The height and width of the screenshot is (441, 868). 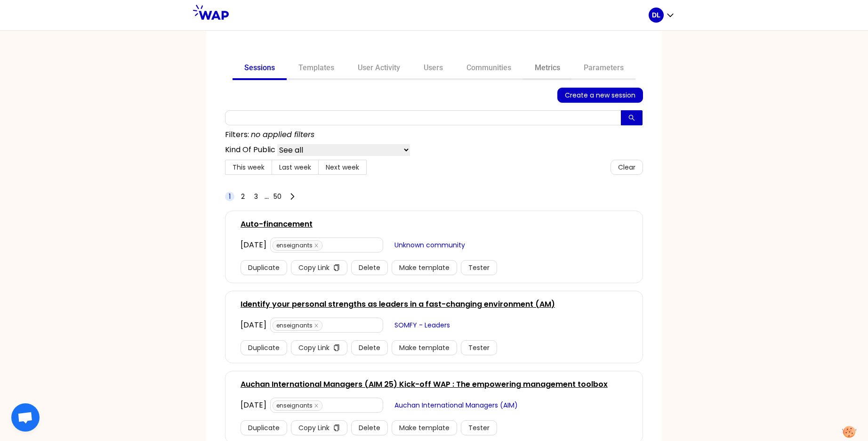 I want to click on a: Communities, so click(x=489, y=69).